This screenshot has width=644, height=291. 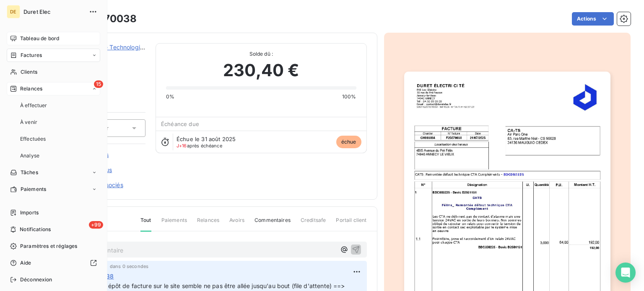 What do you see at coordinates (25, 263) in the screenshot?
I see `span: Aide` at bounding box center [25, 263].